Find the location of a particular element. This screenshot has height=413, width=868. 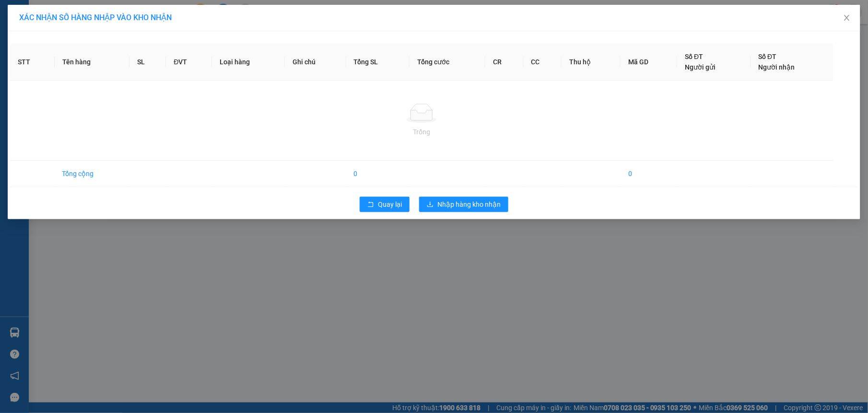

th: STT is located at coordinates (33, 62).